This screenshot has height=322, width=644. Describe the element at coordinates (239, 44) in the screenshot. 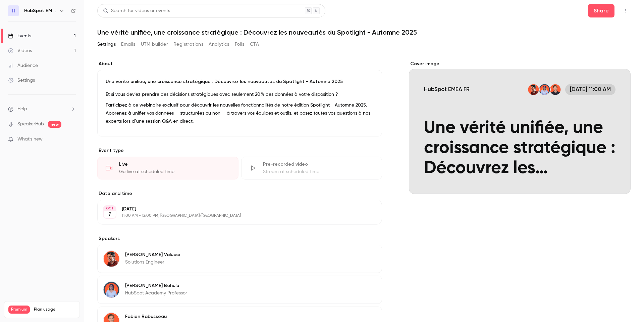

I see `button: Polls` at that location.